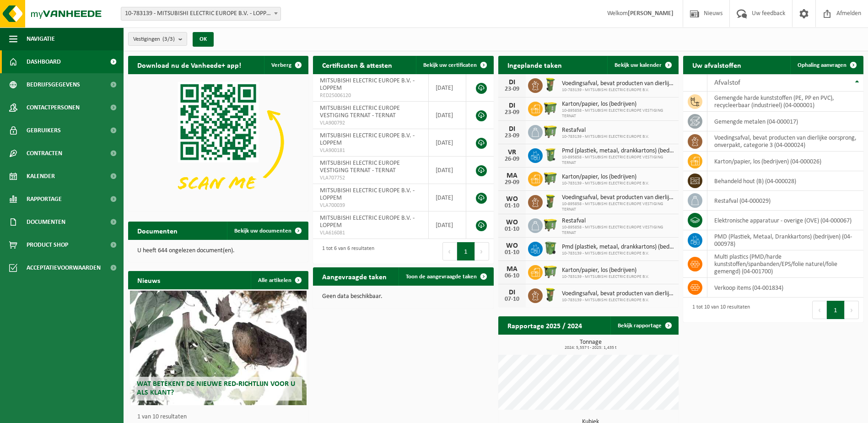 This screenshot has height=423, width=868. I want to click on td: elektronische apparatuur - overige (OVE) (04-000067), so click(785, 220).